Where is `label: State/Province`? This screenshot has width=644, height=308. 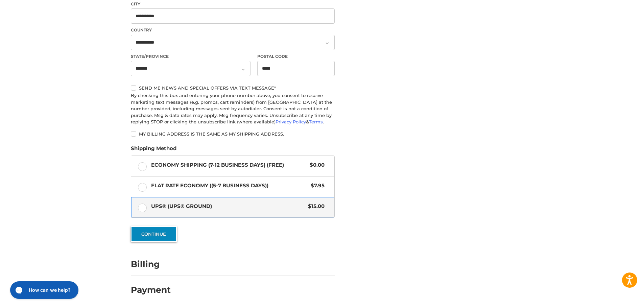
label: State/Province is located at coordinates (190, 56).